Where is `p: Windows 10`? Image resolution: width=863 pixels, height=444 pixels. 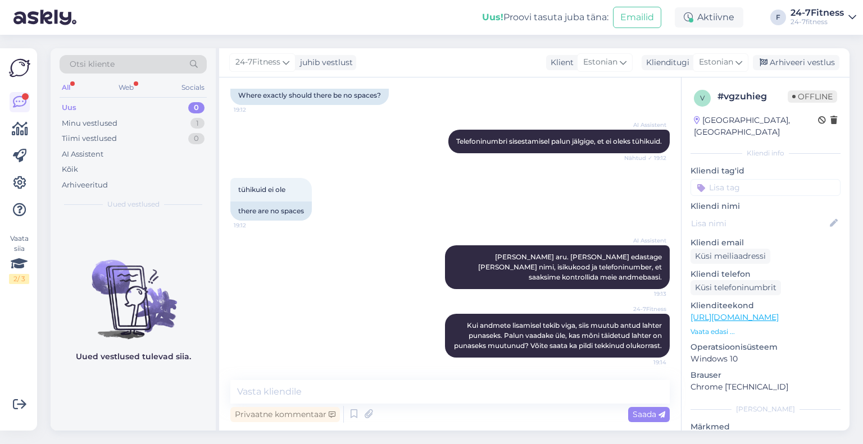
p: Windows 10 is located at coordinates (765, 359).